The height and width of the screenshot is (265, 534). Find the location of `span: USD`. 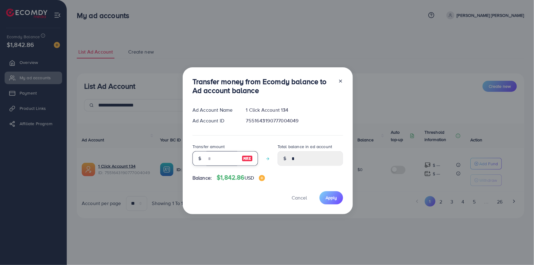

span: USD is located at coordinates (249, 178).